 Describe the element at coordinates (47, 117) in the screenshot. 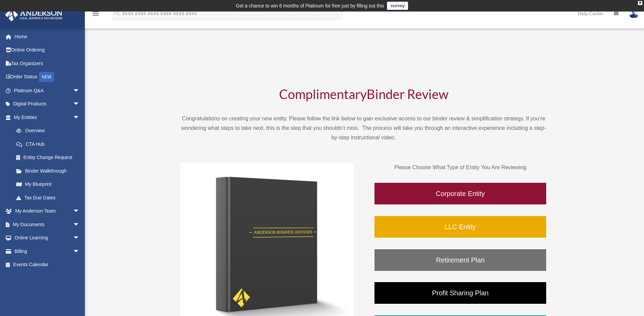

I see `a: My Entitiesarrow_drop_down` at that location.